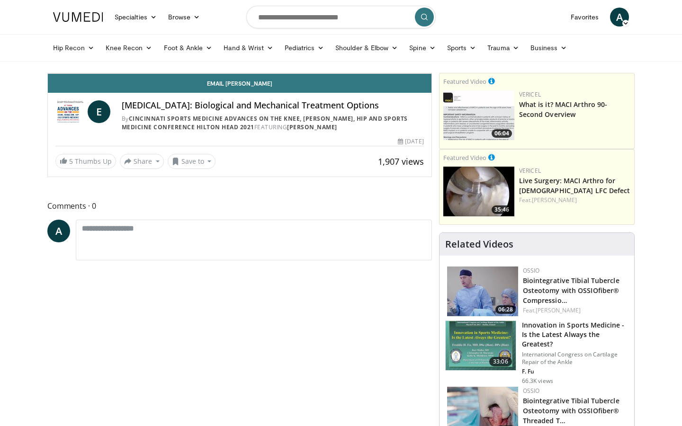  Describe the element at coordinates (571, 410) in the screenshot. I see `a: Biointegrative Tibial Tubercle Osteotomy with OSSIOfiber® Threaded T…` at that location.